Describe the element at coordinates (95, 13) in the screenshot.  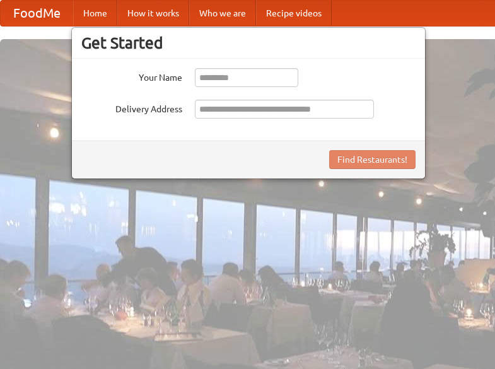
I see `a: Home` at that location.